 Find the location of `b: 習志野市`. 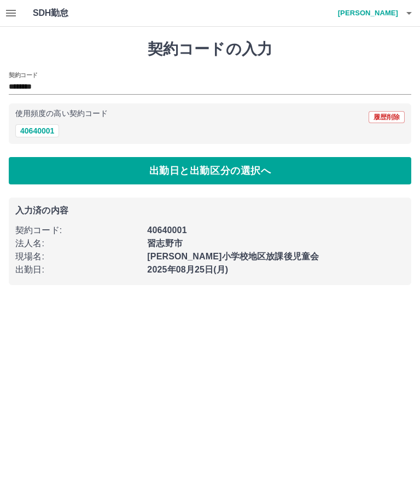

b: 習志野市 is located at coordinates (165, 243).